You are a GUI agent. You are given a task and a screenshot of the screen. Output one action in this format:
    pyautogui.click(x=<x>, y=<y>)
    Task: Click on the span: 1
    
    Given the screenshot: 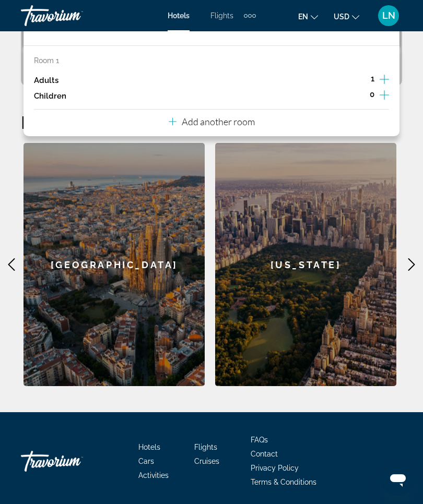 What is the action you would take?
    pyautogui.click(x=372, y=79)
    